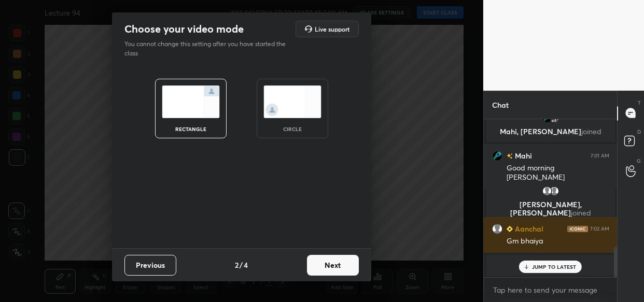  I want to click on button: Next, so click(333, 265).